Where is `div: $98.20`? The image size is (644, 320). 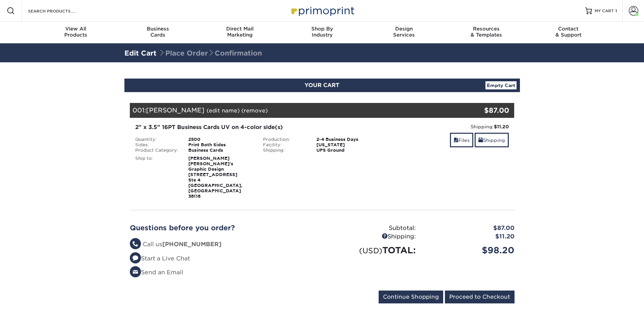
div: $98.20 is located at coordinates (470, 250).